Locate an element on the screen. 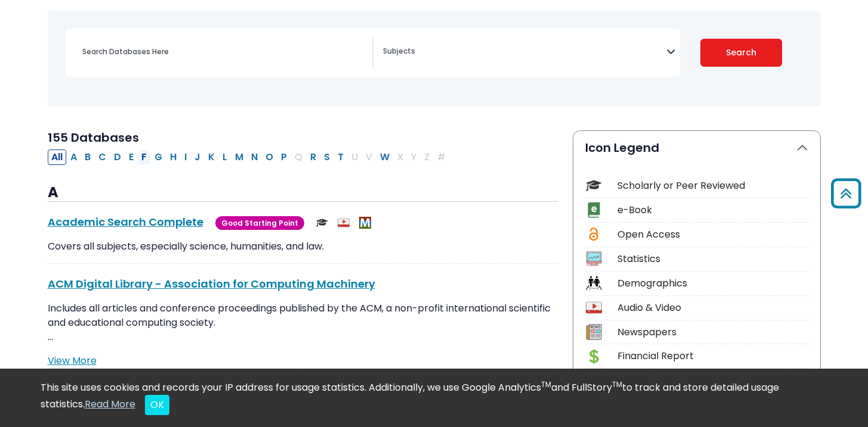 This screenshot has height=427, width=868. button: Filter Results B is located at coordinates (87, 157).